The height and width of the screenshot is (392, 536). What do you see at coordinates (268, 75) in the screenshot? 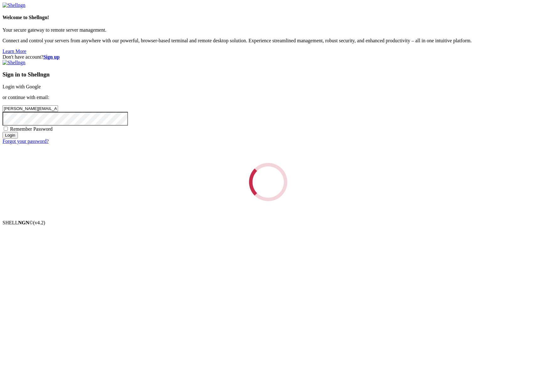
I see `h3: Sign in to Shellngn` at bounding box center [268, 75].